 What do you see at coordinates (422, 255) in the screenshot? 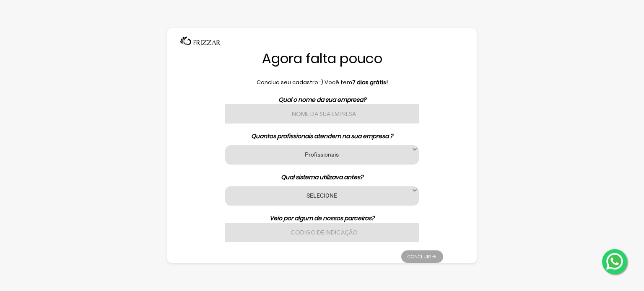
I see `ul: Pagination` at bounding box center [422, 255].